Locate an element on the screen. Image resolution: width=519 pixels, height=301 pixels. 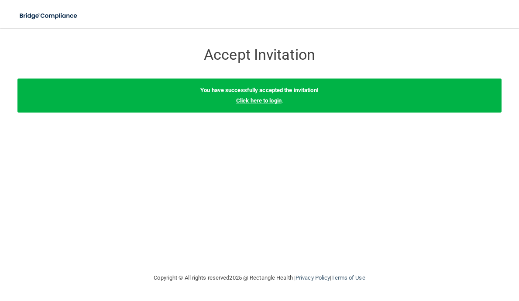
a: Privacy Policy is located at coordinates (313, 278).